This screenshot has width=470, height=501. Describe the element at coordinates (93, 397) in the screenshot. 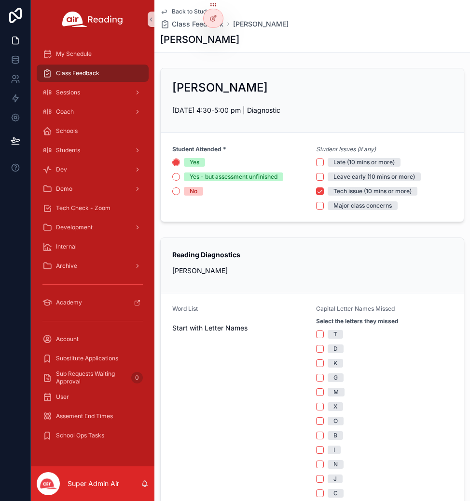

I see `a: User` at that location.